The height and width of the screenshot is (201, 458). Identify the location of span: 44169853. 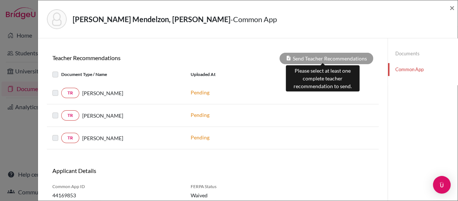
(116, 195).